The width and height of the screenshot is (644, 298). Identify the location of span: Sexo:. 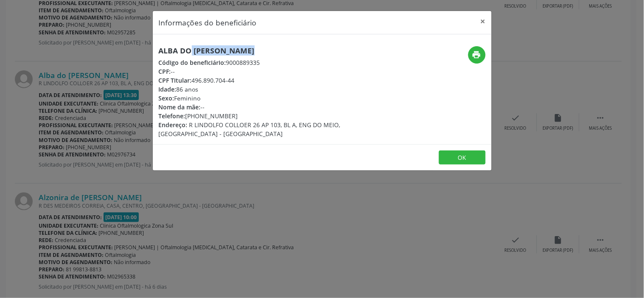
(166, 98).